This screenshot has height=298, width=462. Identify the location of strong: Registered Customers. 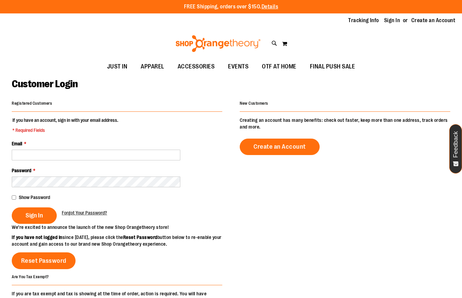
(32, 103).